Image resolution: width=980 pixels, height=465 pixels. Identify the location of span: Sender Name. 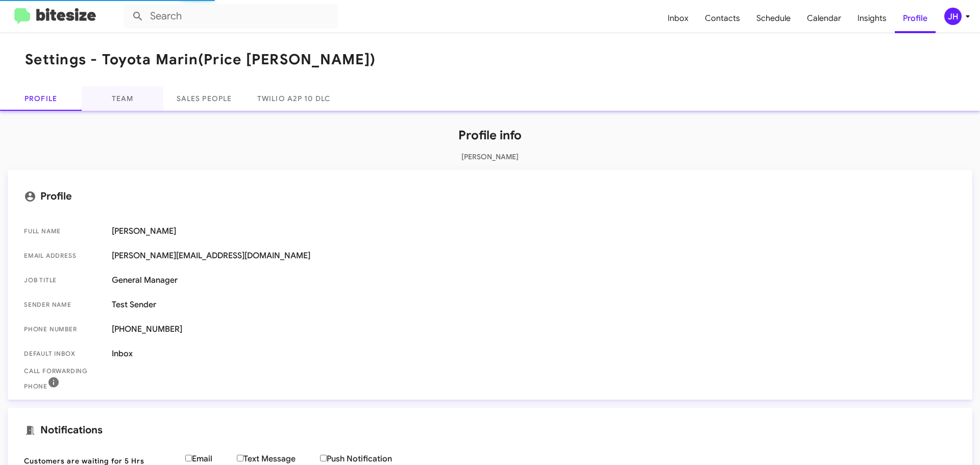
(64, 304).